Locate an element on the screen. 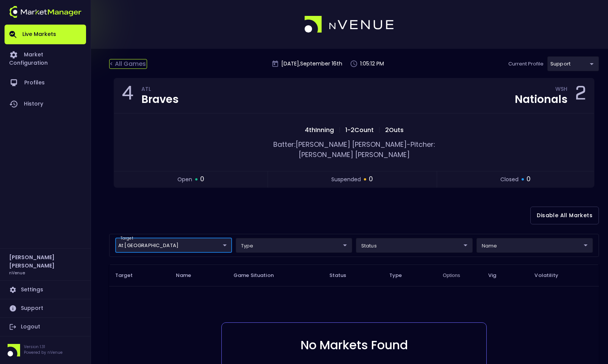 The height and width of the screenshot is (364, 608). button: Disable All Markets is located at coordinates (564, 215).